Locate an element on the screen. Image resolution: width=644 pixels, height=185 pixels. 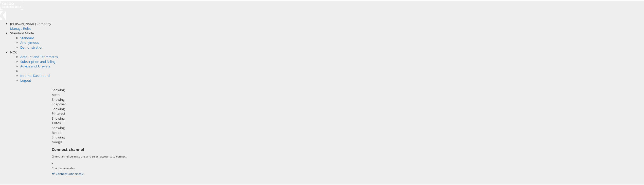
a: Advice and Answers is located at coordinates (35, 65).